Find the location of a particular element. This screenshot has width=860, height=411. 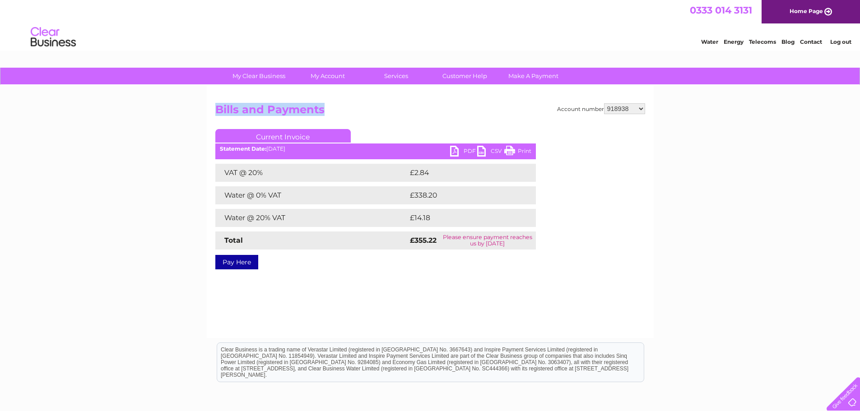

h2: Bills and Payments is located at coordinates (430, 112).